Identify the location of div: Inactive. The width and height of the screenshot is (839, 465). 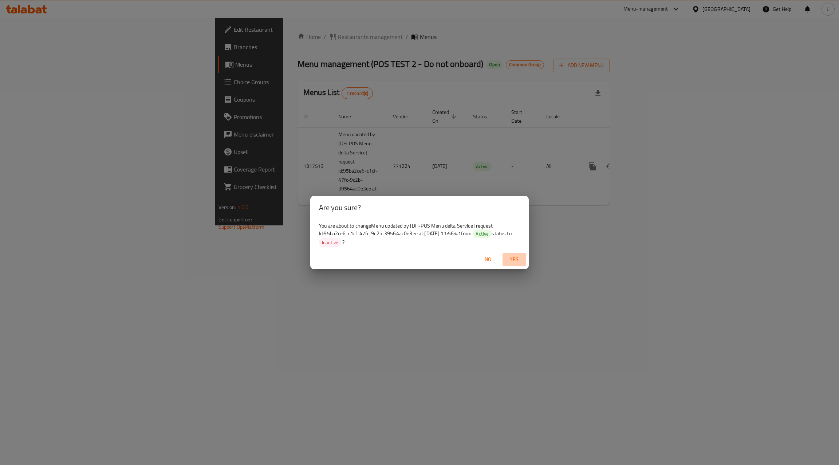
(330, 243).